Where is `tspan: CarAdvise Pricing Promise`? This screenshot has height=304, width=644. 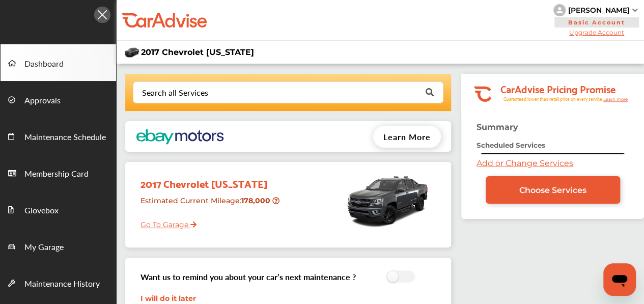
tspan: CarAdvise Pricing Promise is located at coordinates (558, 88).